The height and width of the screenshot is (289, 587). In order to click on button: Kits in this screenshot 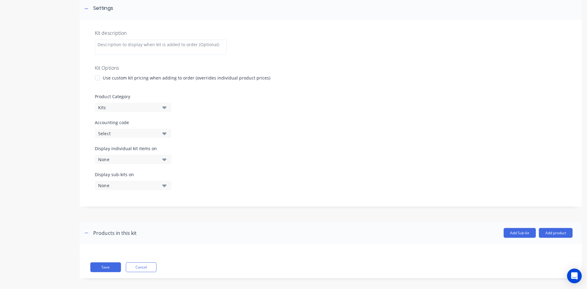, I will do `click(133, 107)`.